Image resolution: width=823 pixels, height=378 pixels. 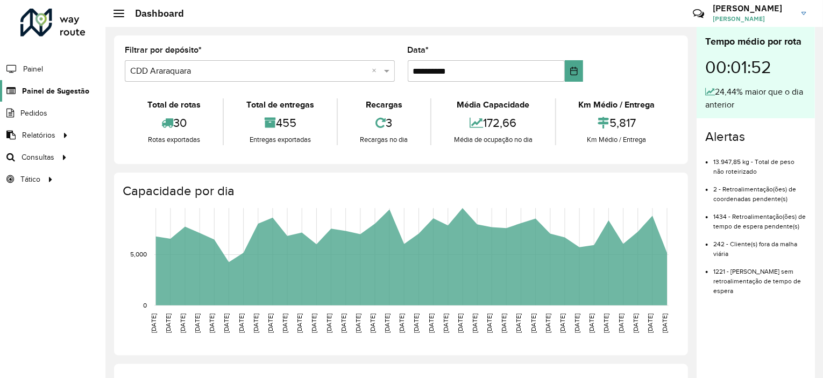 I want to click on label: Data, so click(x=418, y=50).